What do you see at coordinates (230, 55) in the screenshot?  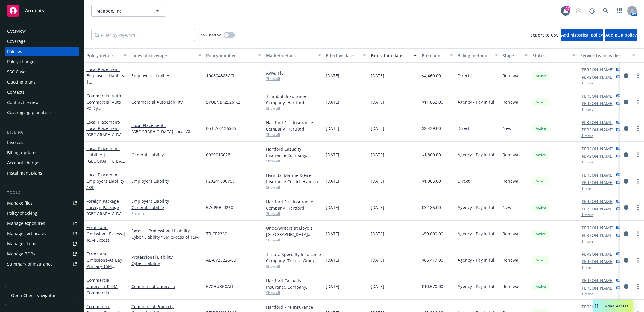 I see `div: Policy number` at bounding box center [230, 55].